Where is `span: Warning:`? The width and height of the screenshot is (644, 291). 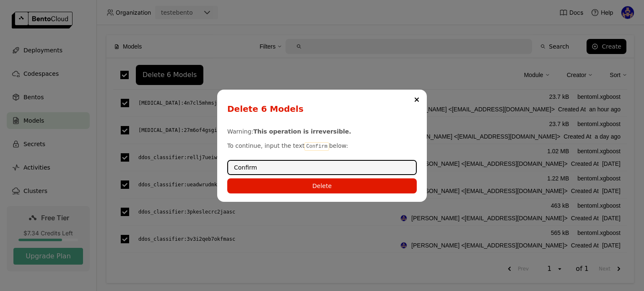
span: Warning: is located at coordinates (240, 132).